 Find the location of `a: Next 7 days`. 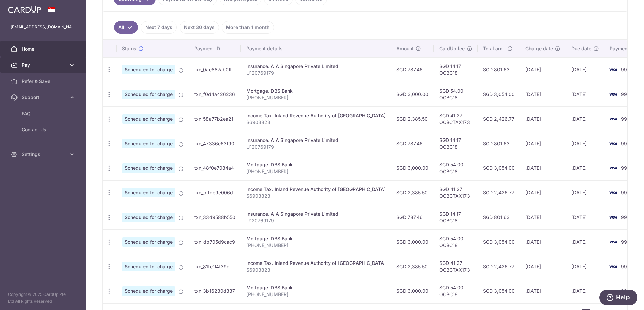

a: Next 7 days is located at coordinates (159, 27).